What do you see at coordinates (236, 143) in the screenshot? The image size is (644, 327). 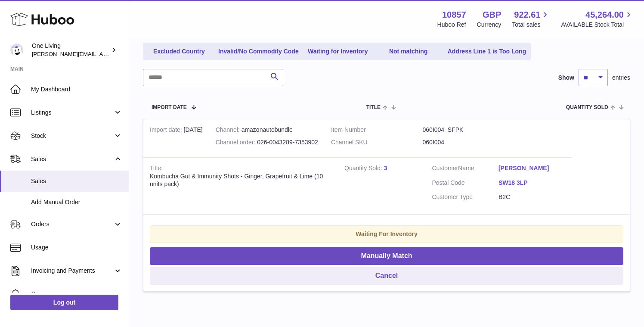 I see `strong: Channel order` at bounding box center [236, 143].